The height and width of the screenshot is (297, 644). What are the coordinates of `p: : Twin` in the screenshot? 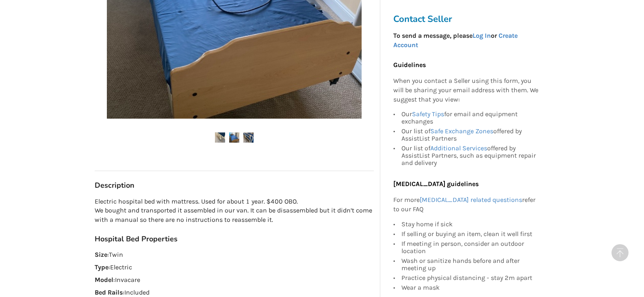 It's located at (234, 255).